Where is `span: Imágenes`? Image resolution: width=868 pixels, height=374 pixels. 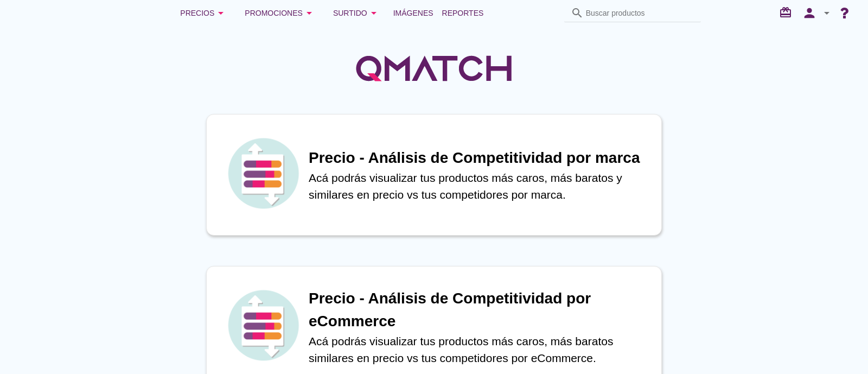 span: Imágenes is located at coordinates (414, 13).